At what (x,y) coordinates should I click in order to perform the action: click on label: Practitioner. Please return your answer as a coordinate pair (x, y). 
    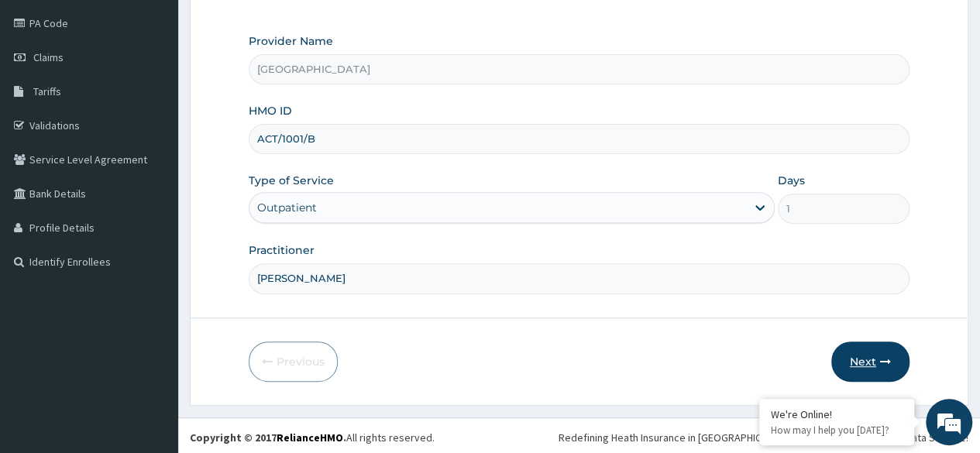
    Looking at the image, I should click on (281, 250).